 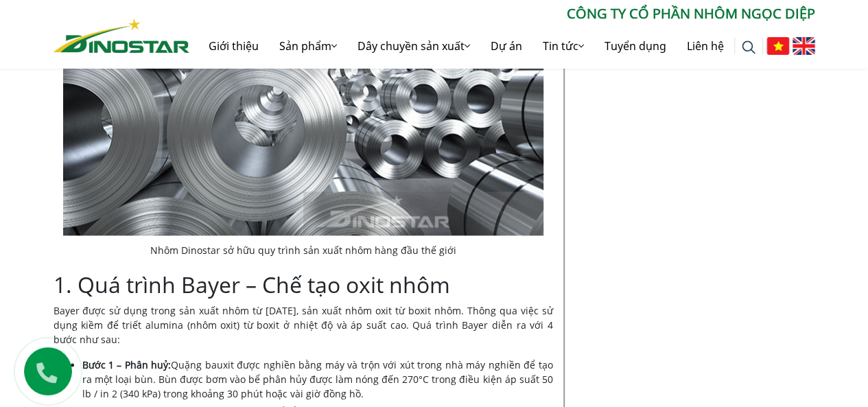 What do you see at coordinates (705, 46) in the screenshot?
I see `a: Liên hệ` at bounding box center [705, 46].